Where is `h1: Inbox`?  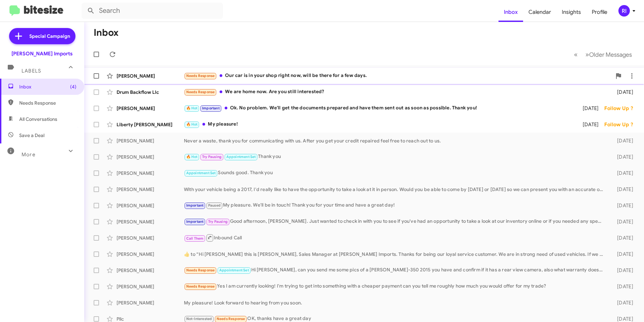
h1: Inbox is located at coordinates (106, 33).